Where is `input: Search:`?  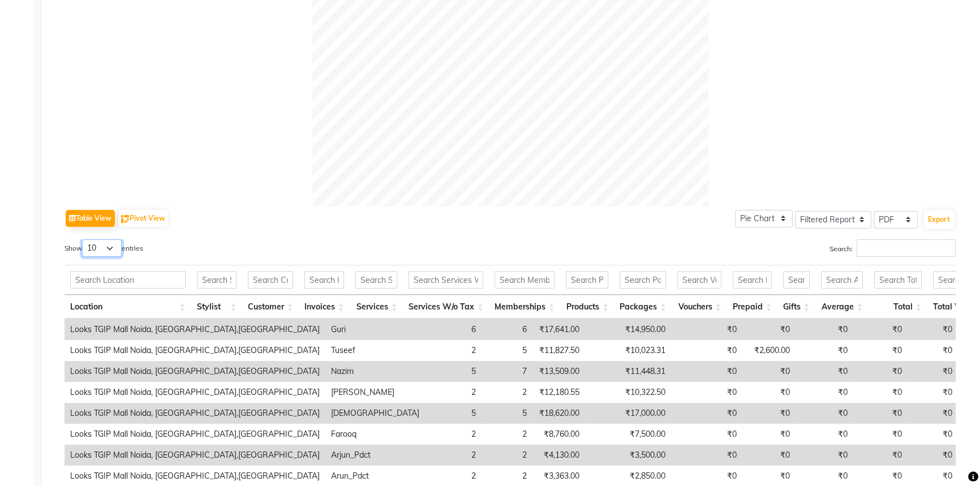
input: Search: is located at coordinates (905, 248).